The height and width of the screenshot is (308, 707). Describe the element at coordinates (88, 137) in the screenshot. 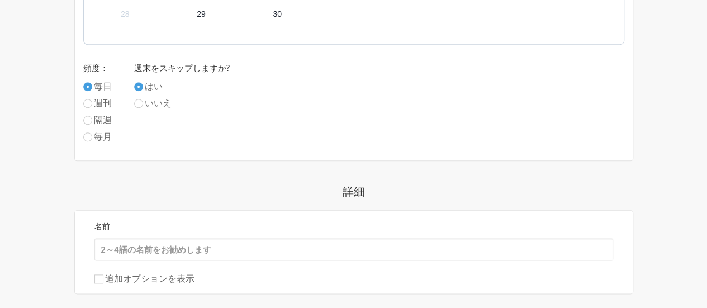

I see `input: 毎月` at that location.